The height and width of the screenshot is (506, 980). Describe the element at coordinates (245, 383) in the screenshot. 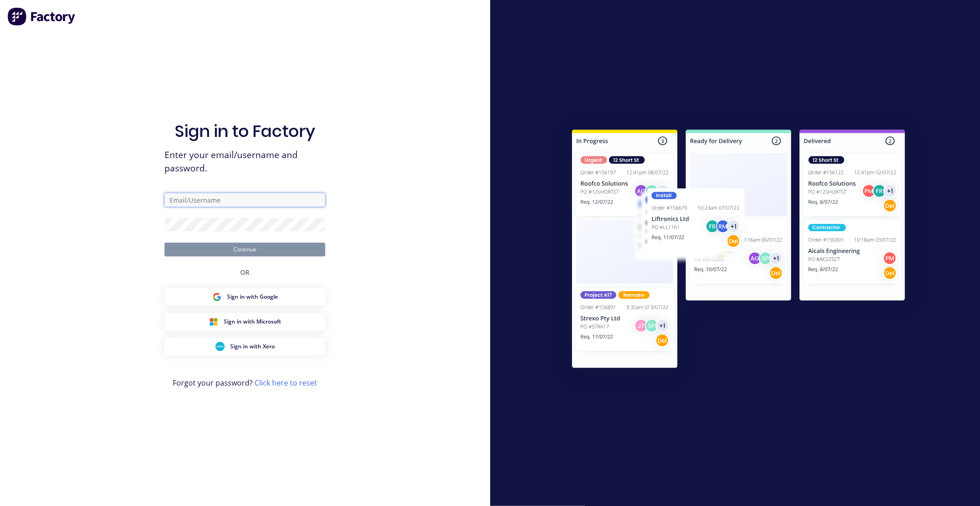

I see `span: Forgot your password?` at that location.